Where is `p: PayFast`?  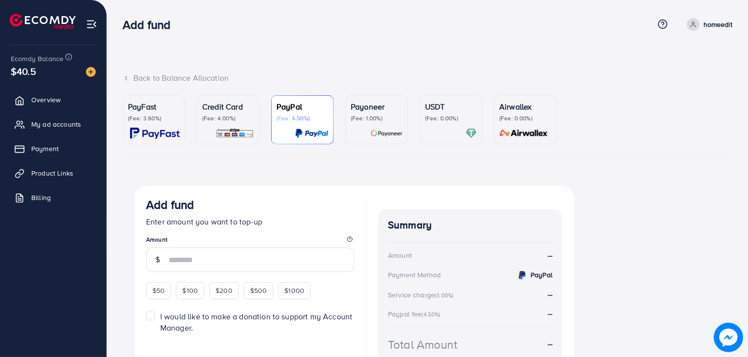
p: PayFast is located at coordinates (154, 107).